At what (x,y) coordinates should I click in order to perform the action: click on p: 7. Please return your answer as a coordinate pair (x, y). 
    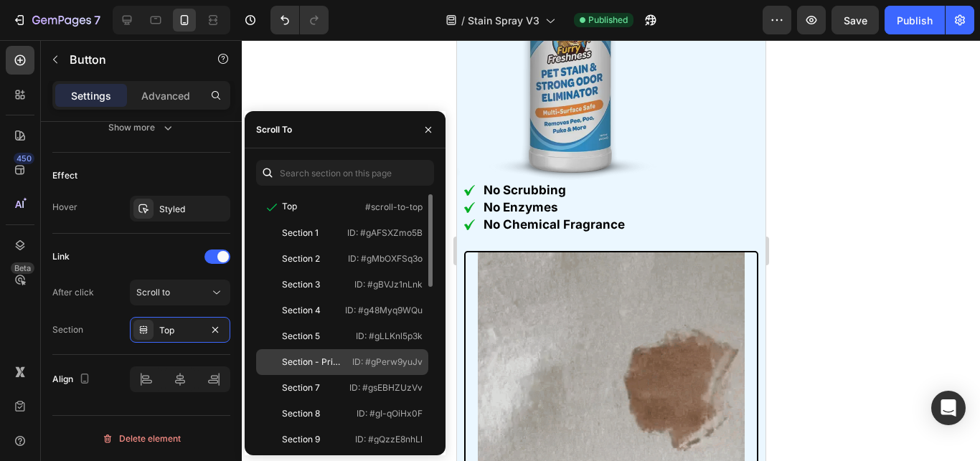
    Looking at the image, I should click on (97, 21).